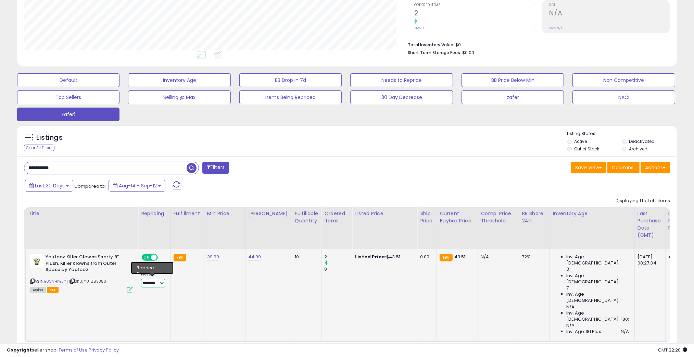  Describe the element at coordinates (474, 5) in the screenshot. I see `span: Ordered Items` at that location.